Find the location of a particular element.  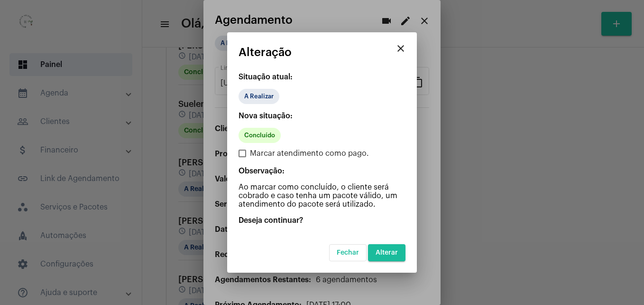

span: Alteração is located at coordinates (265, 52).